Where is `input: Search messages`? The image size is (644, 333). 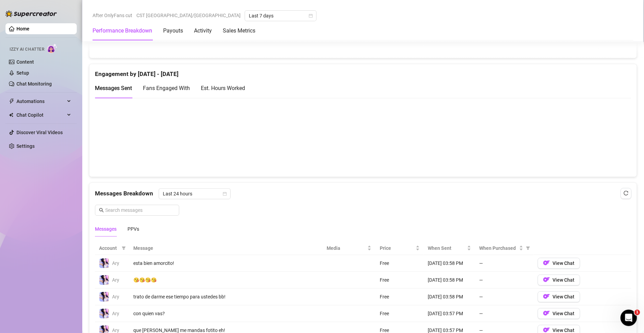
input: Search messages is located at coordinates (140, 210).